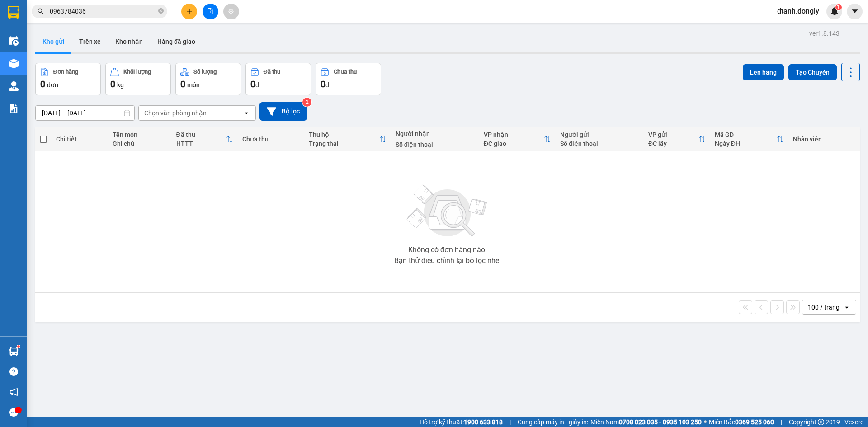 This screenshot has height=427, width=868. Describe the element at coordinates (745, 144) in the screenshot. I see `div: Ngày ĐH` at that location.